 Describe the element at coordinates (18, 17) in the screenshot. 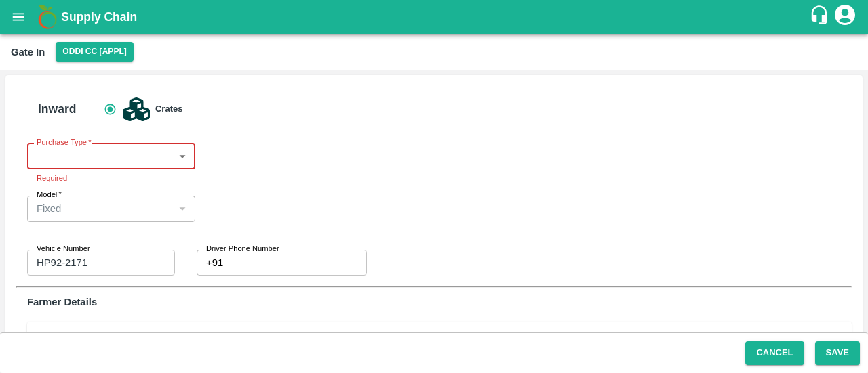

I see `button: open drawer` at that location.